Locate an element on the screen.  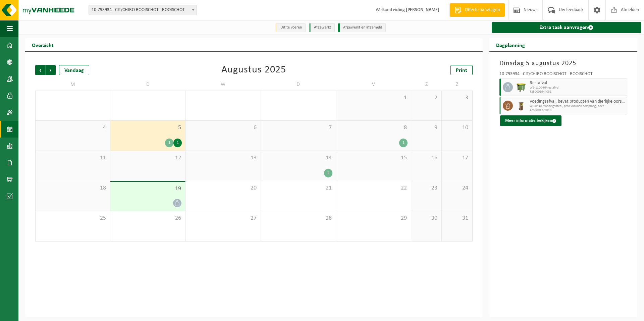
img: WB-0140-HPE-BN-01 is located at coordinates (521, 106).